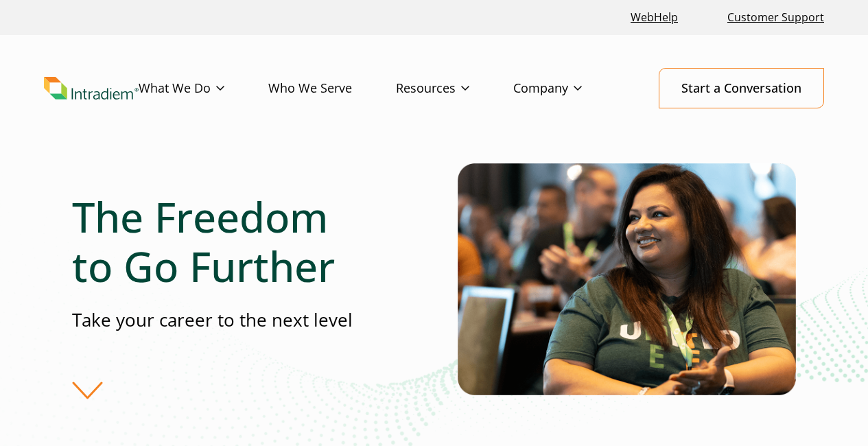 The image size is (868, 446). Describe the element at coordinates (332, 88) in the screenshot. I see `a: Who We Serve` at that location.